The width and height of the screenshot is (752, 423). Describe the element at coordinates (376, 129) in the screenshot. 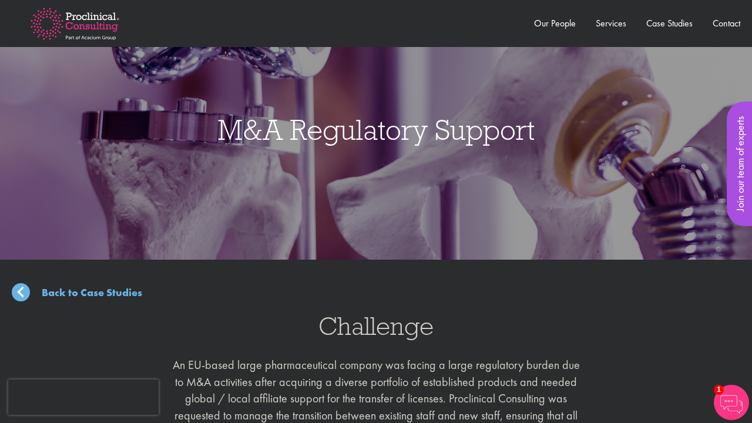

I see `span: M&A Regulatory Support` at that location.